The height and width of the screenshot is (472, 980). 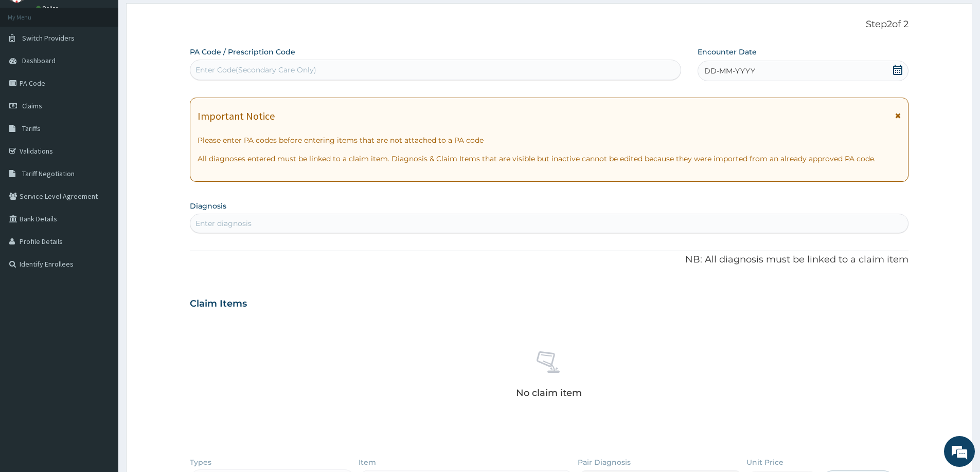 What do you see at coordinates (223, 224) in the screenshot?
I see `div: Enter diagnosis` at bounding box center [223, 224].